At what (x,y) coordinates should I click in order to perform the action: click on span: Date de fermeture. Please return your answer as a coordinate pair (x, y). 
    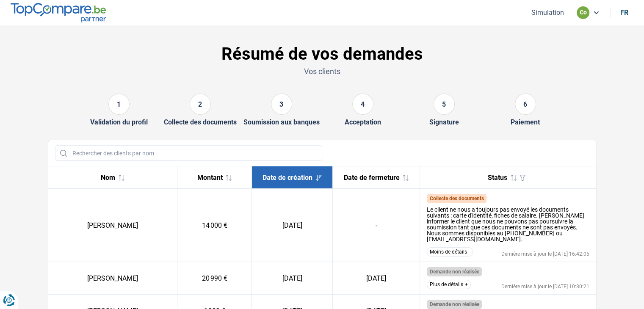
    Looking at the image, I should click on (371, 177).